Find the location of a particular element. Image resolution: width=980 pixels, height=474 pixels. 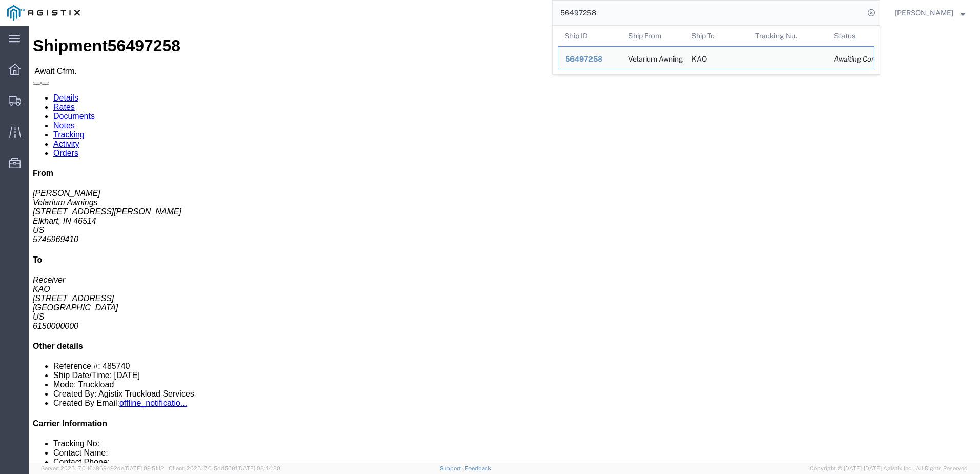

div: Velarium Awnings is located at coordinates (652, 57).